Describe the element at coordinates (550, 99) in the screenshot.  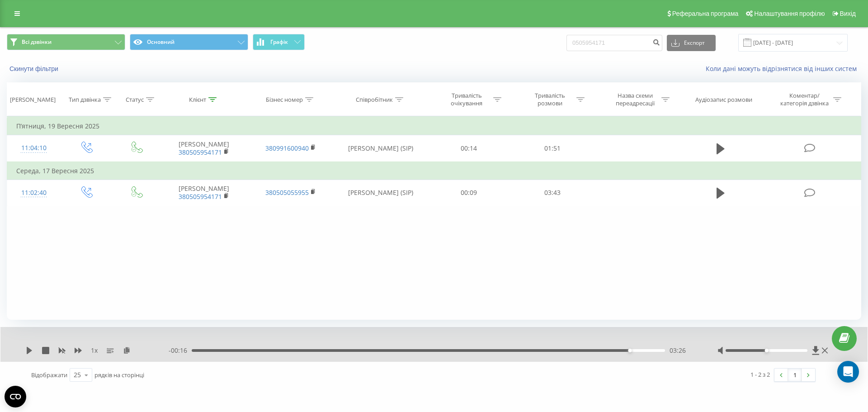
I see `div: Тривалість розмови` at that location.